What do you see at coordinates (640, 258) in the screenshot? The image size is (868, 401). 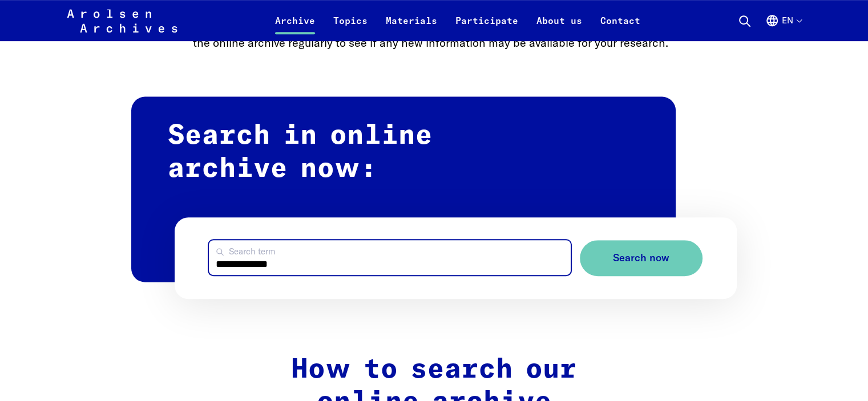 I see `span: Search now` at bounding box center [640, 258].